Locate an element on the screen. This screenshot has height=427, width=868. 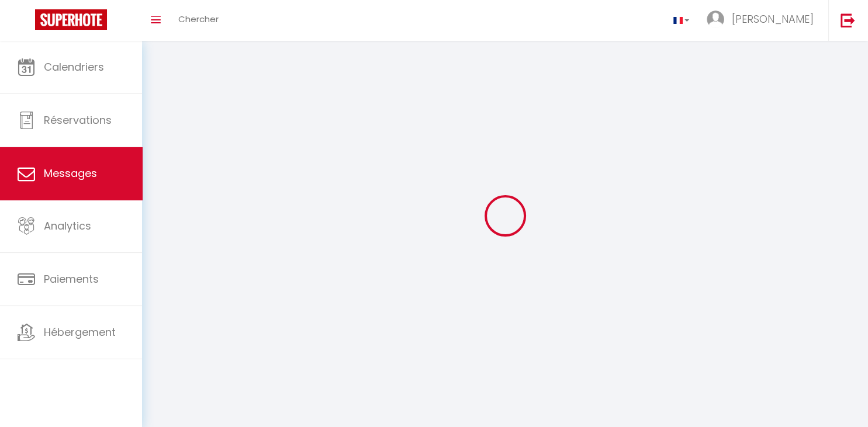
span: Calendriers is located at coordinates (74, 67).